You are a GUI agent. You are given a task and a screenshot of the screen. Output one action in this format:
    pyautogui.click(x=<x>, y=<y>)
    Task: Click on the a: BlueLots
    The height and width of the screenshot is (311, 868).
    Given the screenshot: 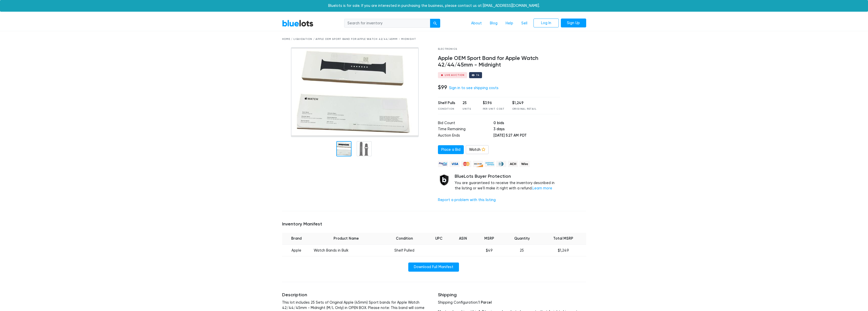 What is the action you would take?
    pyautogui.click(x=298, y=23)
    